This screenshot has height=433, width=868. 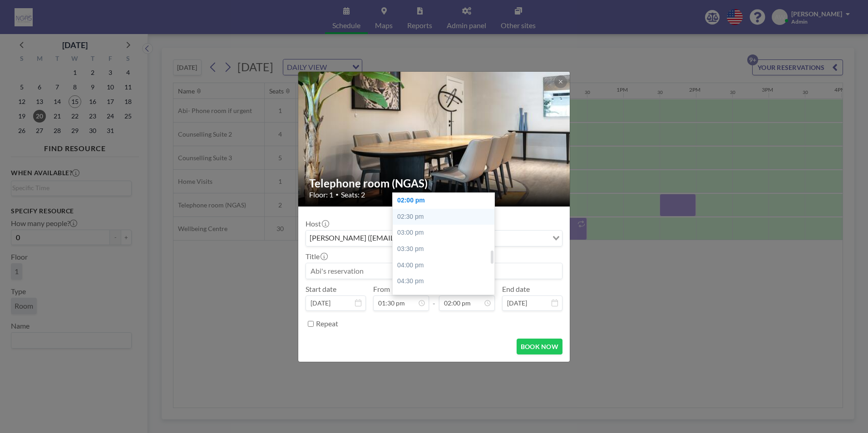 What do you see at coordinates (446, 217) in the screenshot?
I see `div: 02:30 pm` at bounding box center [446, 217].